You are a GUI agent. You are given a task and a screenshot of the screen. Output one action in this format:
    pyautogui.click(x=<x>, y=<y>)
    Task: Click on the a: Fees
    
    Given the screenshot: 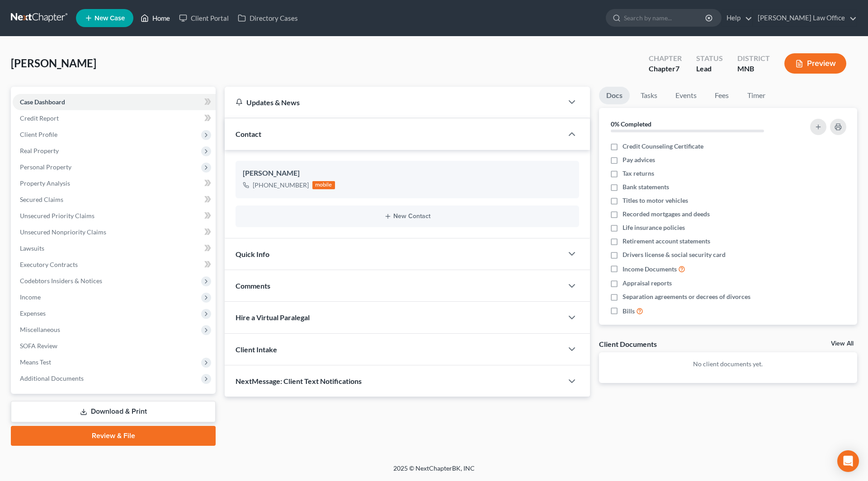 What is the action you would take?
    pyautogui.click(x=722, y=95)
    